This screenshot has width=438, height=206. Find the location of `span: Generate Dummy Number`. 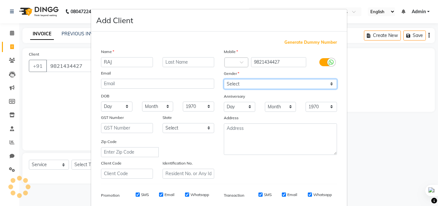

span: Generate Dummy Number is located at coordinates (311, 42).